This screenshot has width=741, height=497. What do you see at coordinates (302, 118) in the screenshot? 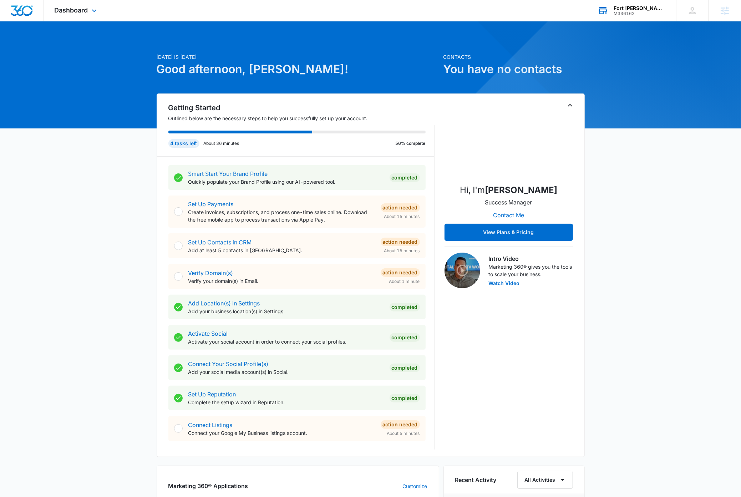
I see `p: Outlined below are the necessary steps to help you successfully set up your account.` at bounding box center [302, 118].